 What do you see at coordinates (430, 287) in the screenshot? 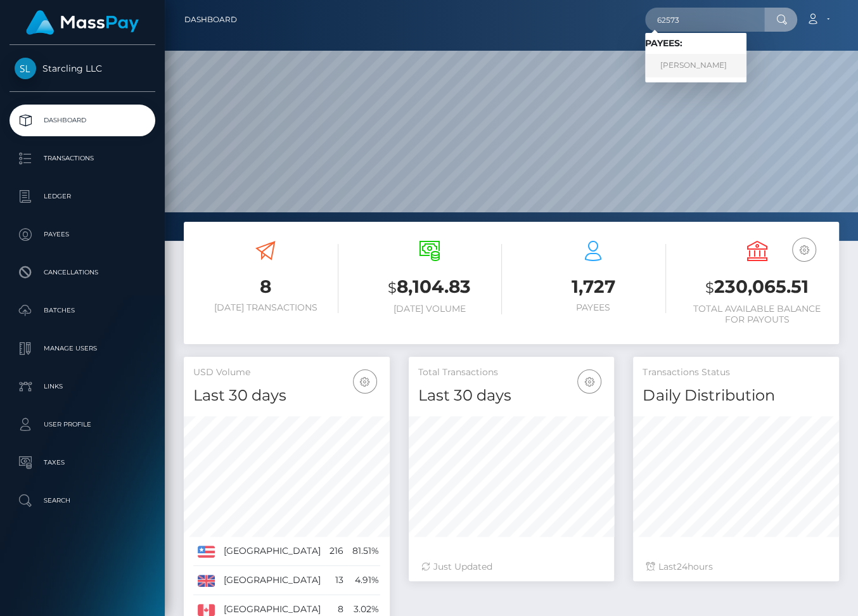
I see `h3: 8,104.83` at bounding box center [430, 287].